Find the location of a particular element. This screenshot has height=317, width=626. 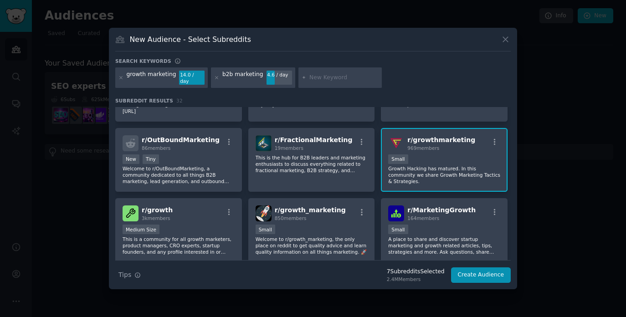

span: r/ growthmarketing is located at coordinates (441, 140).